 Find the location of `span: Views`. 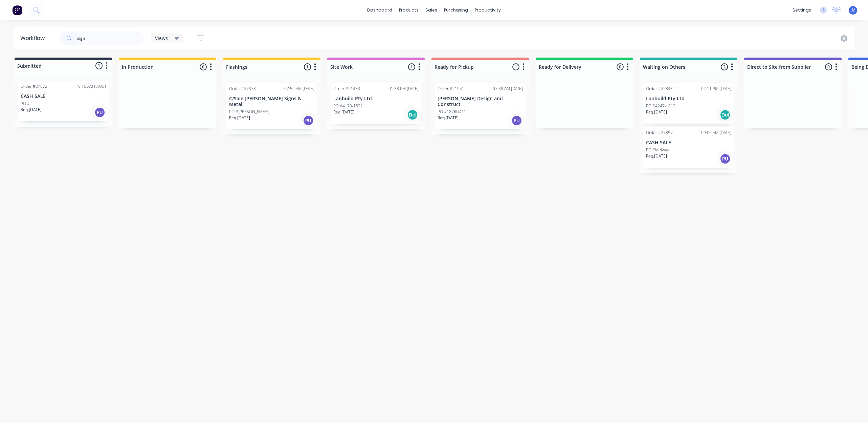

span: Views is located at coordinates (162, 38).